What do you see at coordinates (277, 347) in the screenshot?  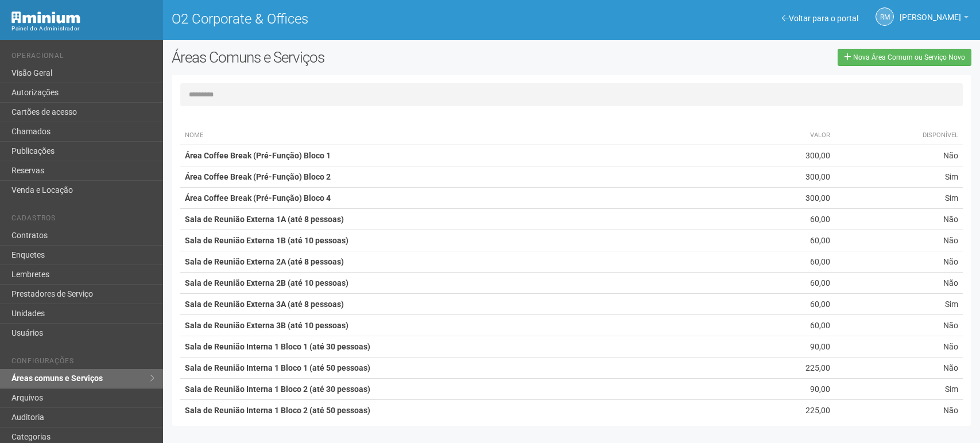 I see `strong: Sala de Reunião Interna 1 Bloco 1 (até 30 pessoas)` at bounding box center [277, 347].